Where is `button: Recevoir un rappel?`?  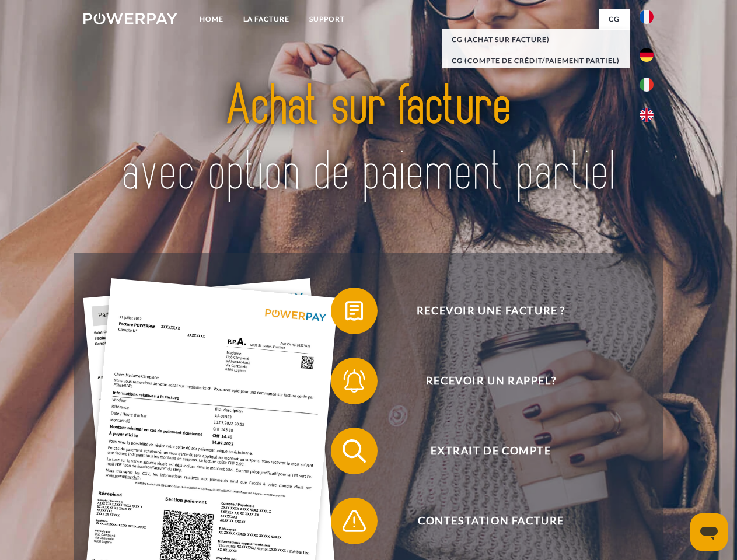
button: Recevoir un rappel? is located at coordinates (482, 381).